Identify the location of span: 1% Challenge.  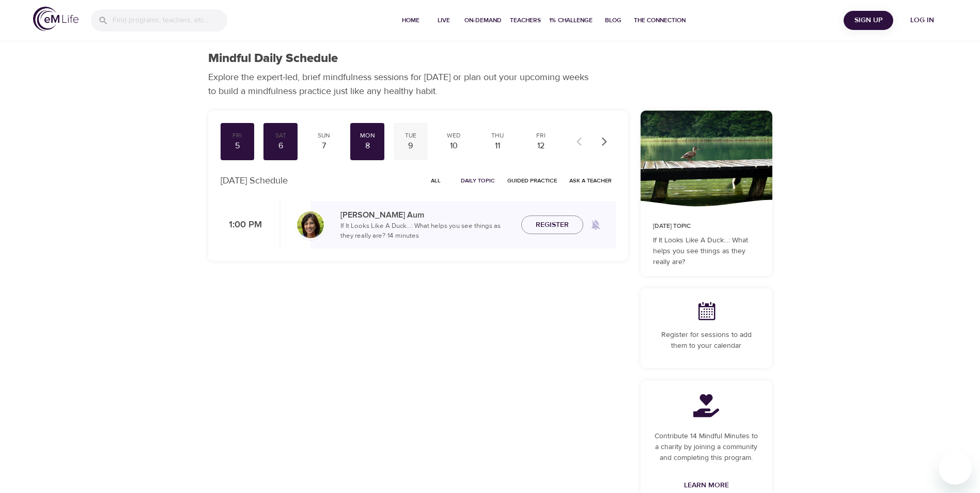
(570, 20).